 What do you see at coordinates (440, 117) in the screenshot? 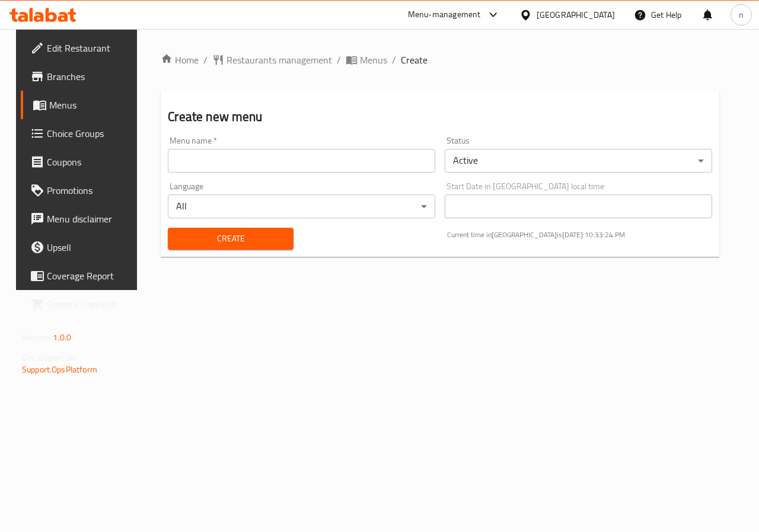
I see `h2: Create new menu` at bounding box center [440, 117].